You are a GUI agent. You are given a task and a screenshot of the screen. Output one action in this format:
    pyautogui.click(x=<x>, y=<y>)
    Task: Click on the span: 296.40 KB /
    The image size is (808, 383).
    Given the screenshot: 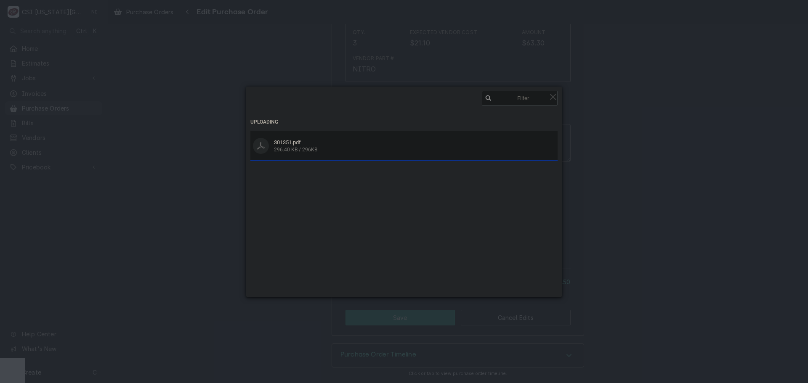 What is the action you would take?
    pyautogui.click(x=287, y=150)
    